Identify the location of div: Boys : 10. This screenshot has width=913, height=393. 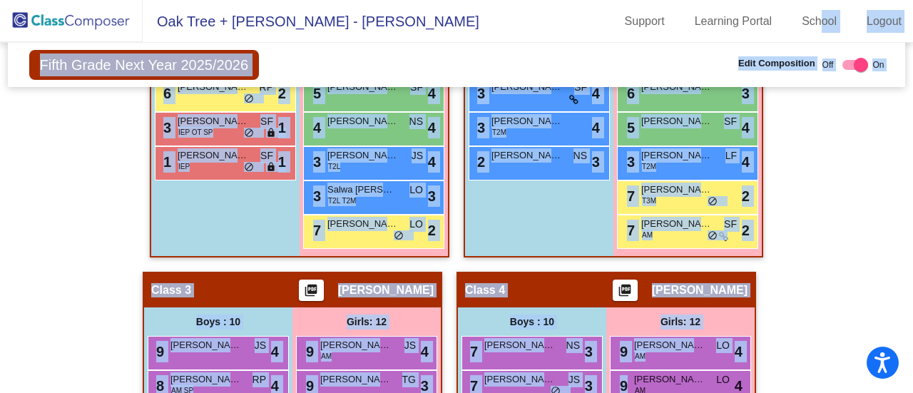
(218, 322).